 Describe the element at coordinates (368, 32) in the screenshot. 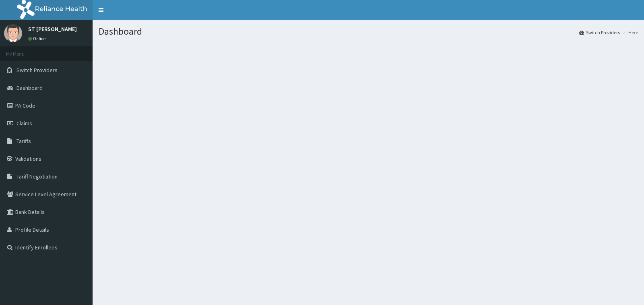

I see `h1: Dashboard` at that location.